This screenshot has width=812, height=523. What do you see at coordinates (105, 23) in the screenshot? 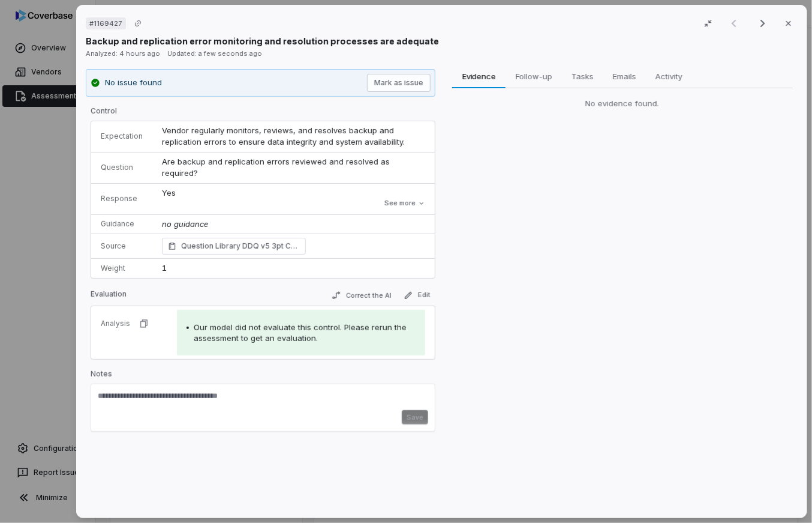
I see `span: # 1169427` at bounding box center [105, 23].